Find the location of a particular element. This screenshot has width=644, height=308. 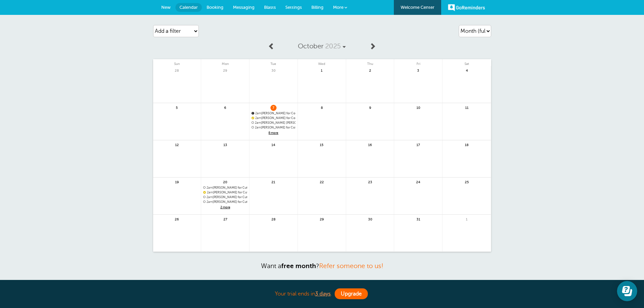

span: Messaging is located at coordinates (244, 7).